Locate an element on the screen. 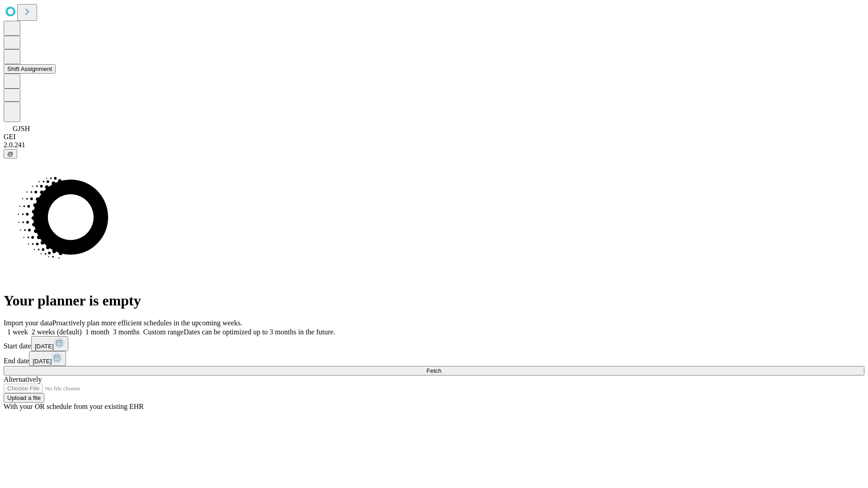 The width and height of the screenshot is (868, 488). button: Upload a file is located at coordinates (24, 398).